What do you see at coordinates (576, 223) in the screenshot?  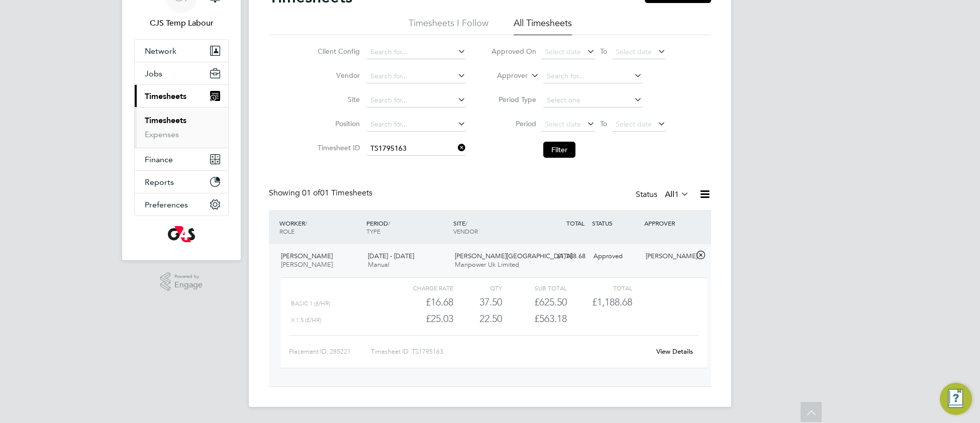 I see `span: TOTAL` at bounding box center [576, 223].